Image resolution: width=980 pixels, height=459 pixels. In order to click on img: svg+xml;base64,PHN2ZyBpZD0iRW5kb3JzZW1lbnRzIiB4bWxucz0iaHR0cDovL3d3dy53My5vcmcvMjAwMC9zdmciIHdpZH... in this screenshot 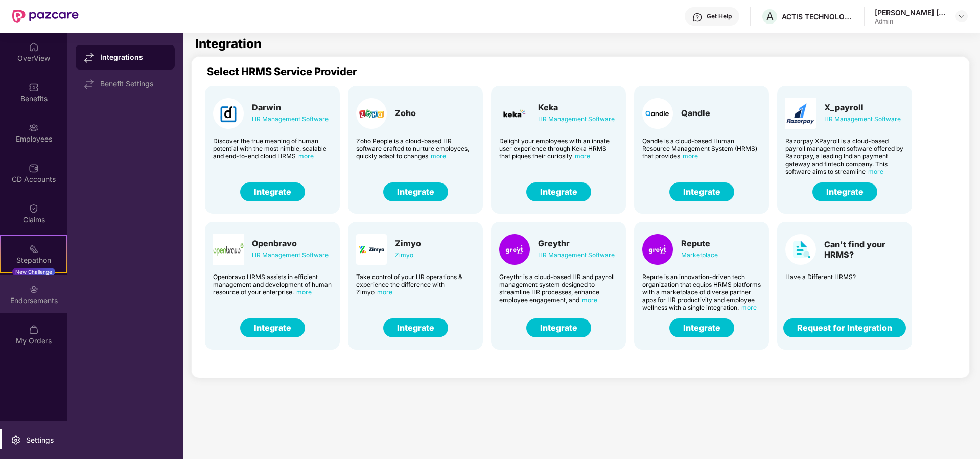, I will do `click(34, 289)`.